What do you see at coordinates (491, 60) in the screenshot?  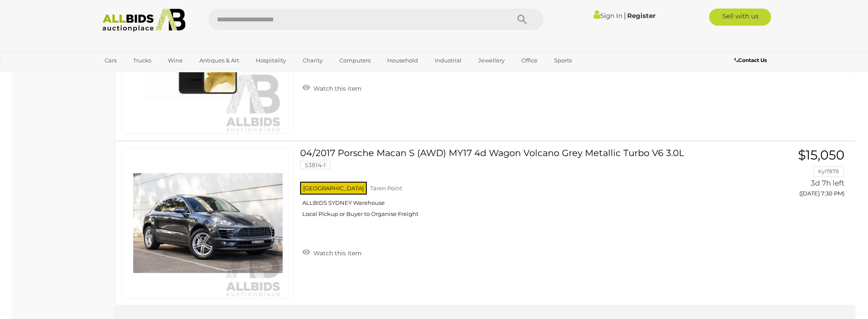 I see `a: Jewellery` at bounding box center [491, 60].